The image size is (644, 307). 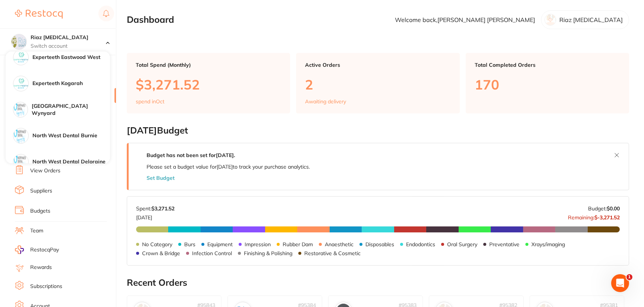 What do you see at coordinates (297, 244) in the screenshot?
I see `p: Rubber Dam` at bounding box center [297, 244].